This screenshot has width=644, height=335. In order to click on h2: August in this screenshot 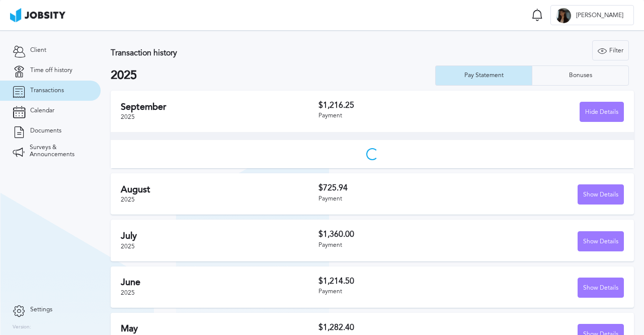, I will do `click(219, 189)`.